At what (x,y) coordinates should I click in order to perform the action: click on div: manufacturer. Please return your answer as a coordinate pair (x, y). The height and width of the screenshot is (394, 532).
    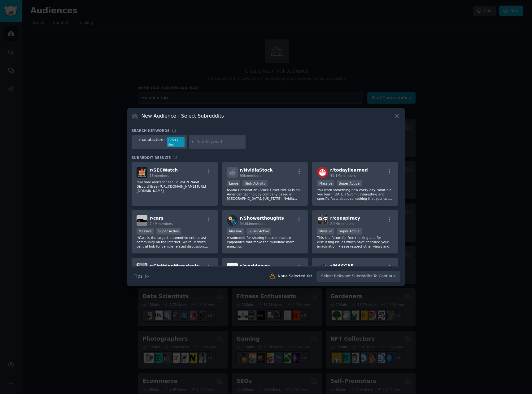
    Looking at the image, I should click on (152, 142).